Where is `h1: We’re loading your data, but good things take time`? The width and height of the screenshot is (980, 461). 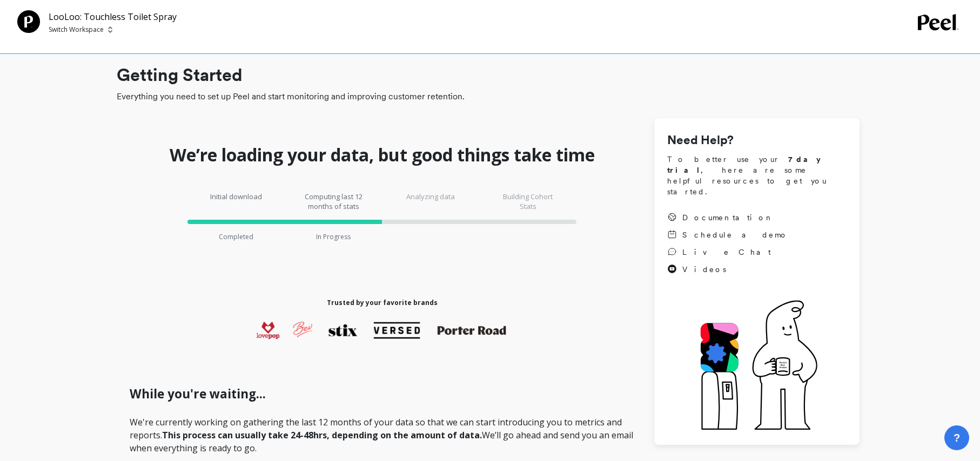
h1: We’re loading your data, but good things take time is located at coordinates (382, 155).